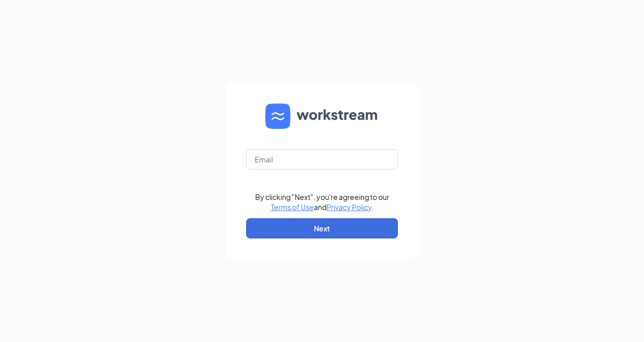  I want to click on a: Privacy Policy, so click(349, 207).